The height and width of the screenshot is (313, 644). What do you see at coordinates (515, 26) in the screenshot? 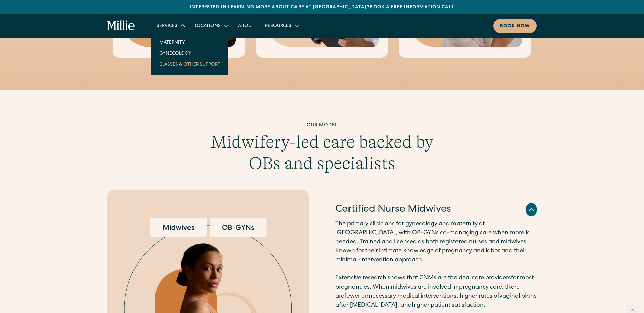
I see `div: Book now` at bounding box center [515, 26].